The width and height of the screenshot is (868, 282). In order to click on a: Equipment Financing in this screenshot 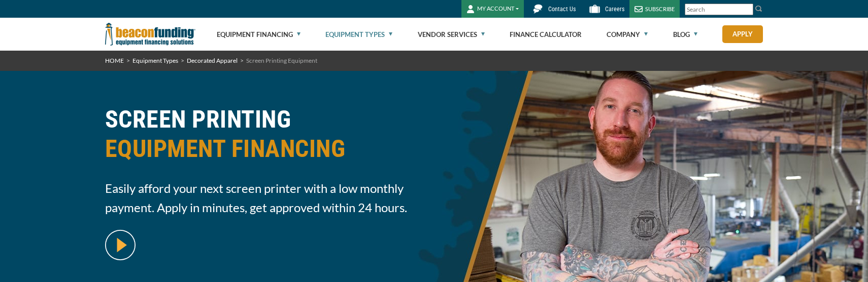, I will do `click(258, 35)`.